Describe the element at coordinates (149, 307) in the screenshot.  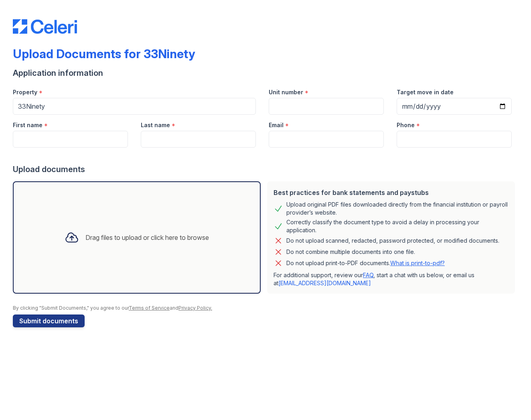
I see `a: Terms of Service` at that location.